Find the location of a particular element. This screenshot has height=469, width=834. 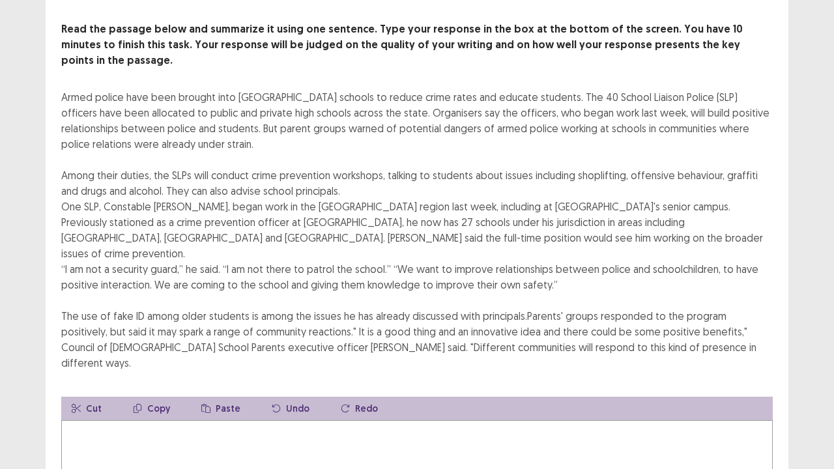

button: Undo is located at coordinates (291, 409).